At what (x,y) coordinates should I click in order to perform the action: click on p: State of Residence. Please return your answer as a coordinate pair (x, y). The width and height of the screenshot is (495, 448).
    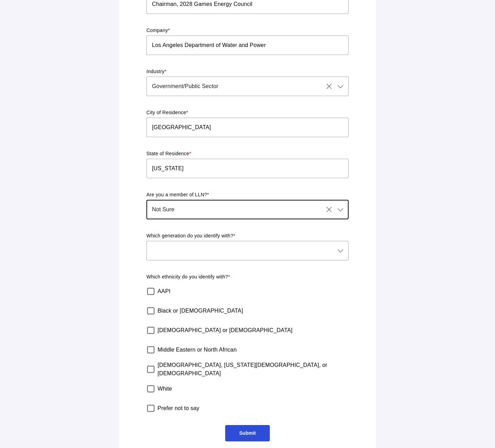
    Looking at the image, I should click on (248, 154).